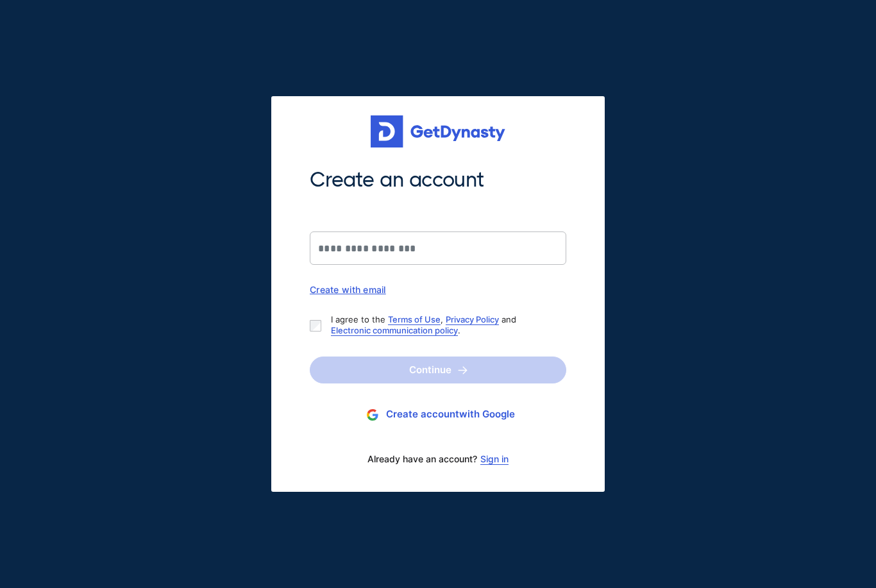  Describe the element at coordinates (438, 289) in the screenshot. I see `div: Create with email` at that location.